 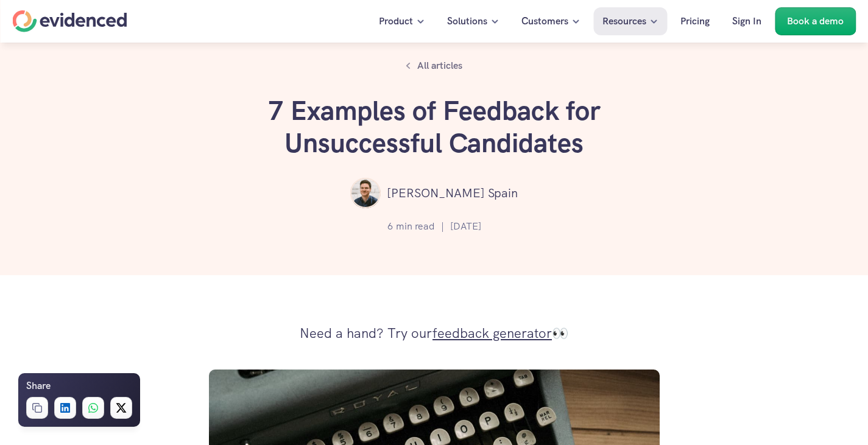 What do you see at coordinates (434, 66) in the screenshot?
I see `a: All articles` at bounding box center [434, 66].